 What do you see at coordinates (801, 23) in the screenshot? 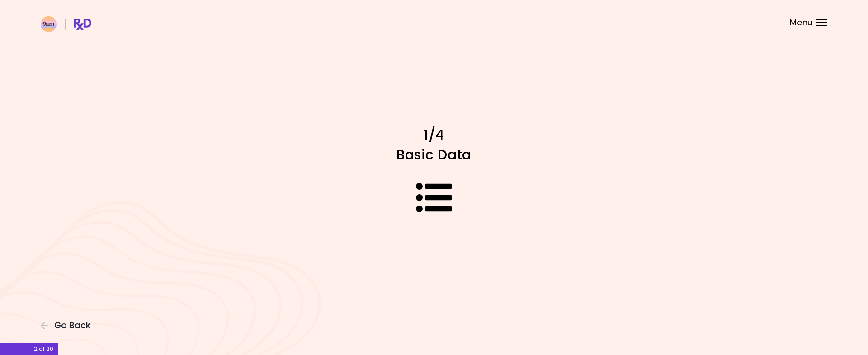
I see `span: Menu` at bounding box center [801, 23].